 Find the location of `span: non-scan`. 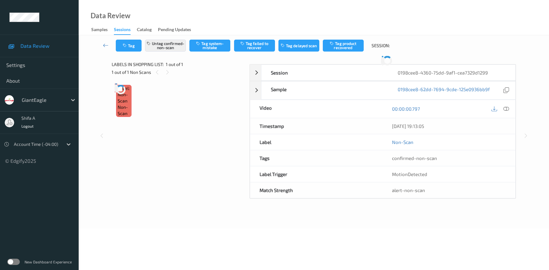

span: non-scan is located at coordinates (124, 110).